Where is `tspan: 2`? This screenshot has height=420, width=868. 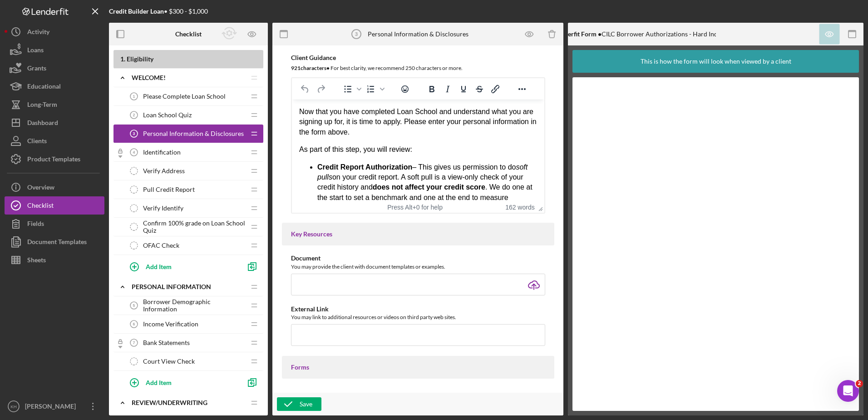
tspan: 2 is located at coordinates (134, 115).